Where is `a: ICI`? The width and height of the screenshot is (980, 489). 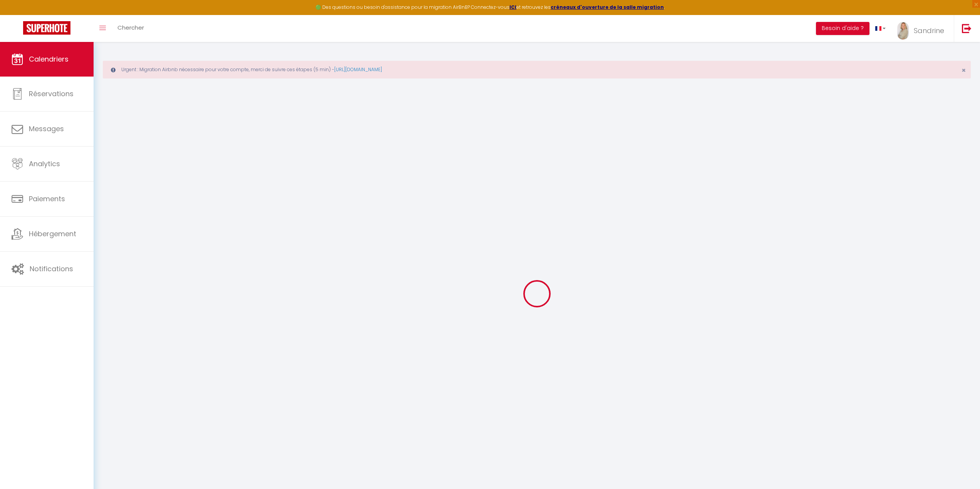 a: ICI is located at coordinates (513, 7).